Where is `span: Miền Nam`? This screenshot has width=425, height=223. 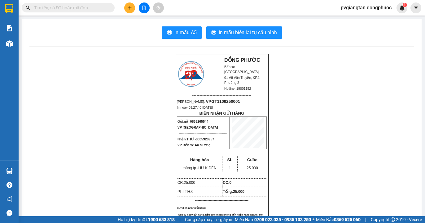 span: Miền Nam is located at coordinates (273, 219).